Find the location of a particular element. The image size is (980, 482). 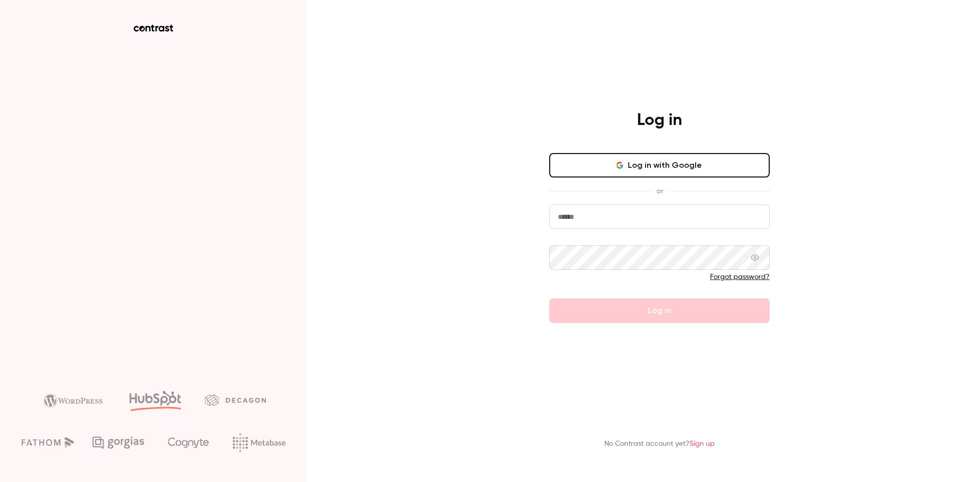

img: decagon is located at coordinates (236, 400).